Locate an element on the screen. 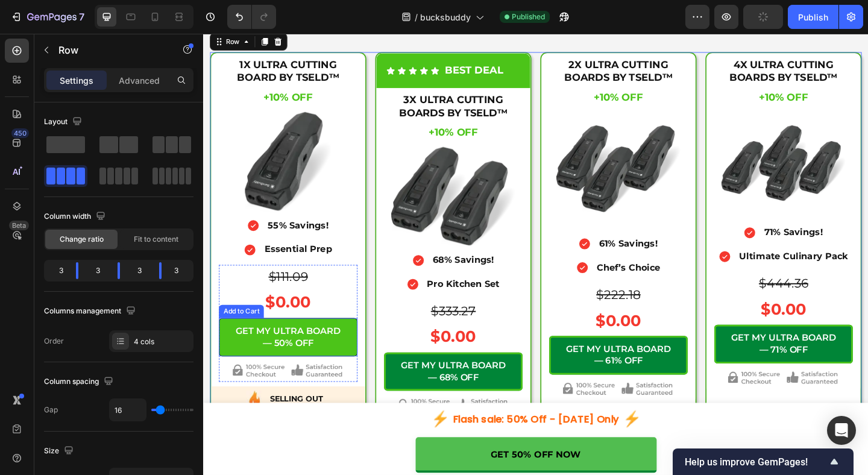 The height and width of the screenshot is (475, 868). p: Pro Kitchen Set is located at coordinates (283, 272).